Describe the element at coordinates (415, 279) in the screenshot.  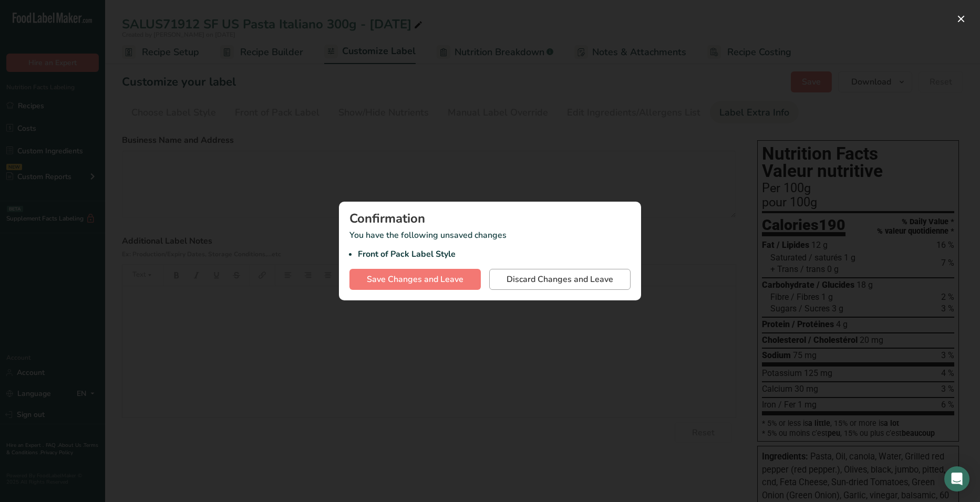
I see `button: Save Changes and Leave` at that location.